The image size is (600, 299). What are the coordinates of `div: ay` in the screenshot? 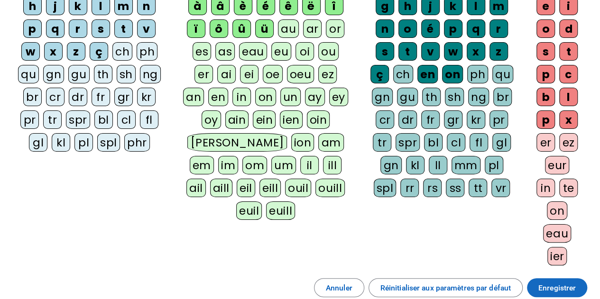 It's located at (315, 97).